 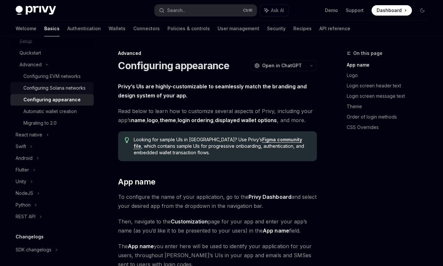 I want to click on div: REST API, so click(x=25, y=217).